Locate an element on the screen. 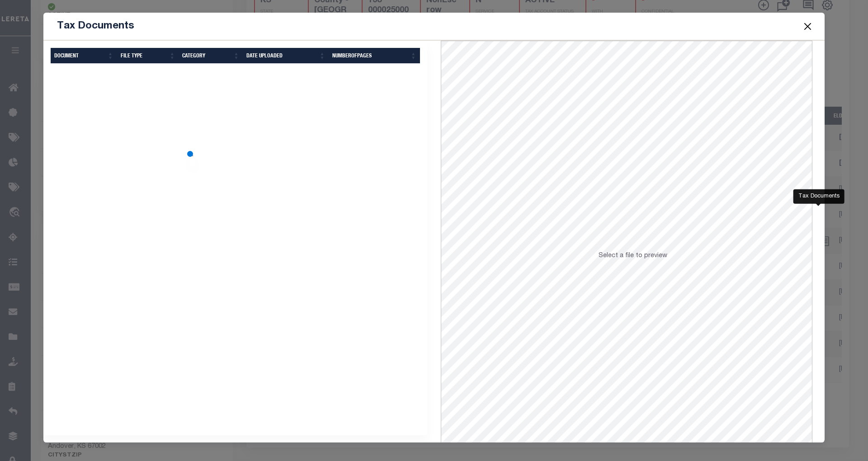  th: Date Uploaded is located at coordinates (285, 56).